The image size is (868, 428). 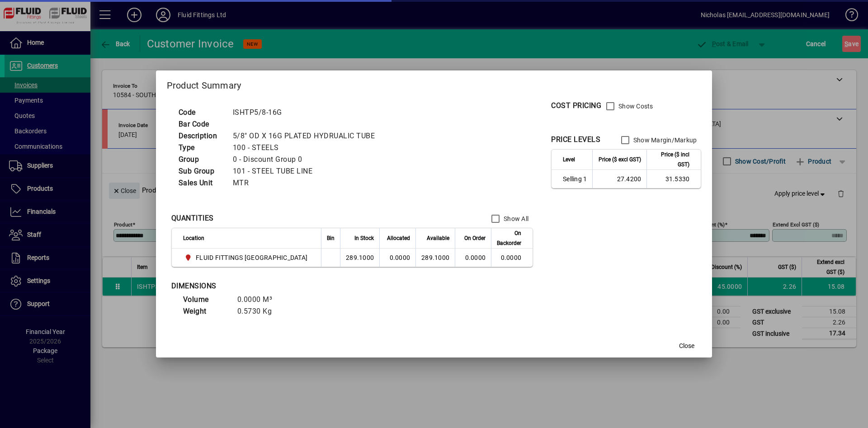 I want to click on td: Sales Unit, so click(x=201, y=183).